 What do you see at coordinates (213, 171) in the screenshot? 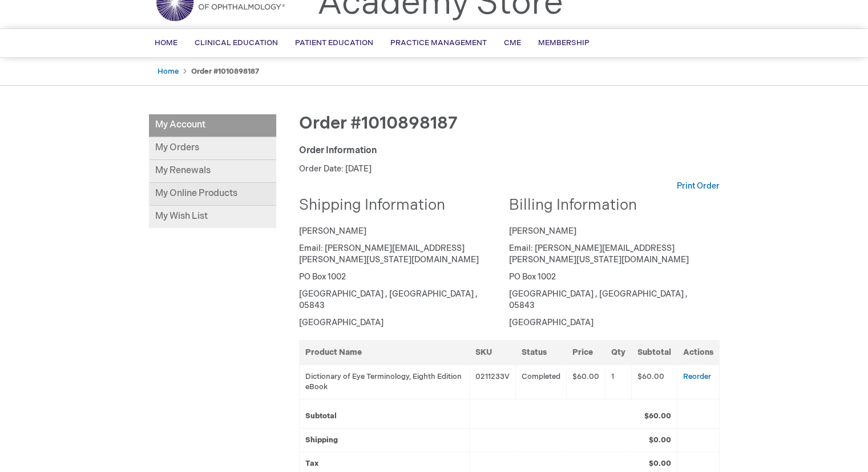
I see `a: My Renewals` at bounding box center [213, 171].